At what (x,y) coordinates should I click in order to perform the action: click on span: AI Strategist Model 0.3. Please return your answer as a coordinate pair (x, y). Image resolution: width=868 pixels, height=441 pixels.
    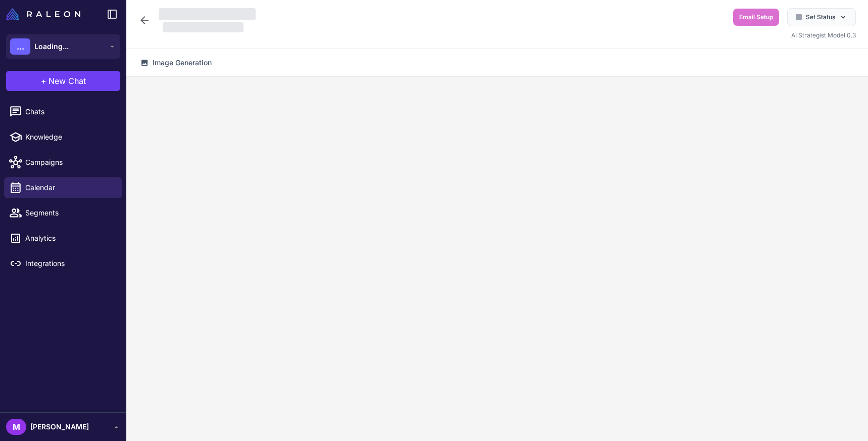
    Looking at the image, I should click on (824, 34).